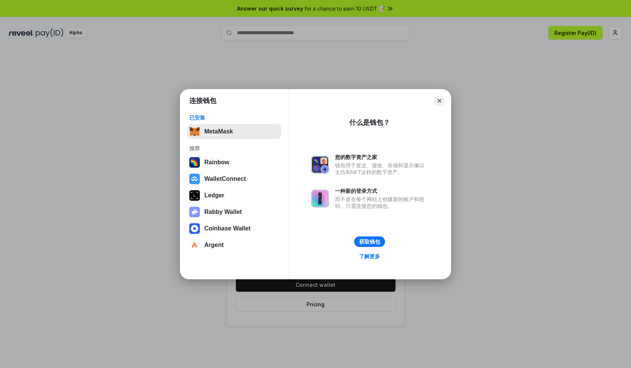 This screenshot has height=368, width=631. I want to click on div: Rabby Wallet, so click(223, 212).